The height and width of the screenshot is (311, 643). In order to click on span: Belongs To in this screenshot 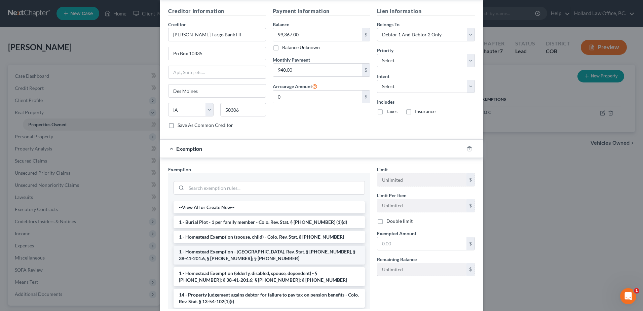, I will do `click(388, 24)`.